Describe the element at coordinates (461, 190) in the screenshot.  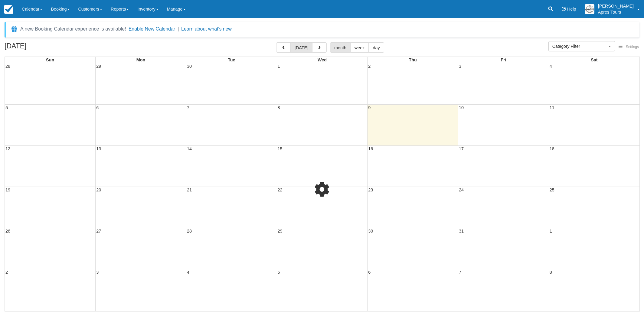
I see `span: 24` at that location.